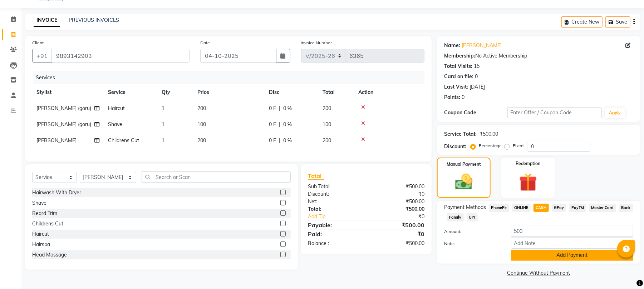 This screenshot has width=644, height=289. Describe the element at coordinates (472, 217) in the screenshot. I see `span: UPI` at that location.